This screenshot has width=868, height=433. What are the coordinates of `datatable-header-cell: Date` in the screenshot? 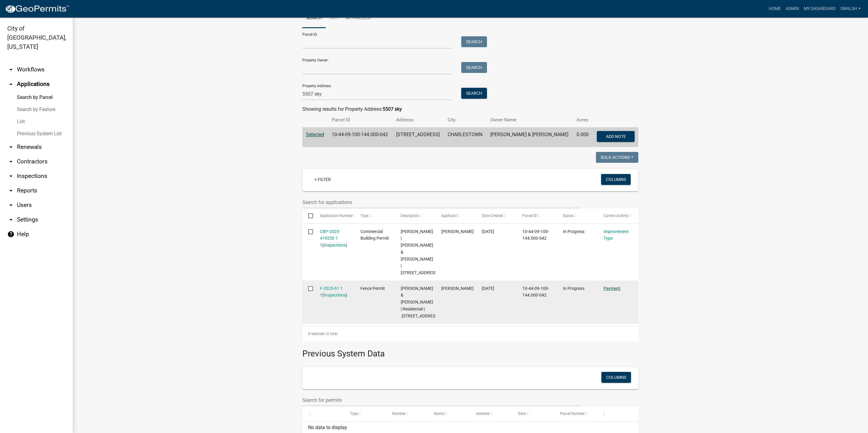 It's located at (534, 414).